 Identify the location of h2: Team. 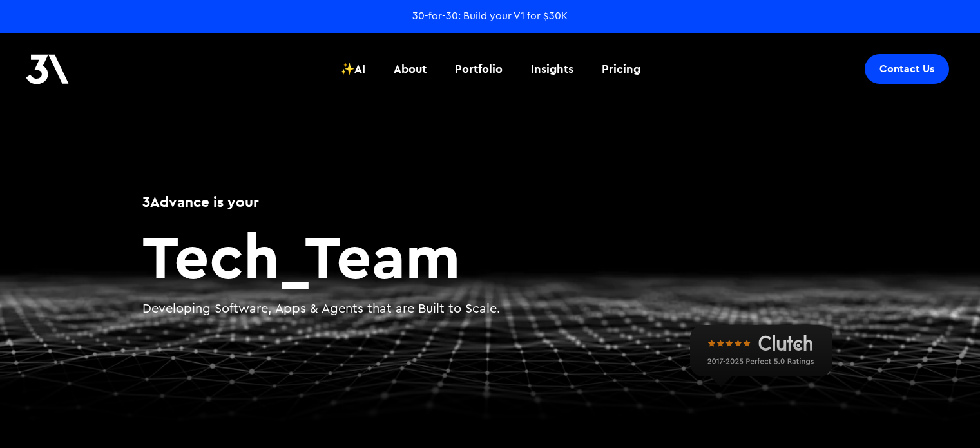
(490, 256).